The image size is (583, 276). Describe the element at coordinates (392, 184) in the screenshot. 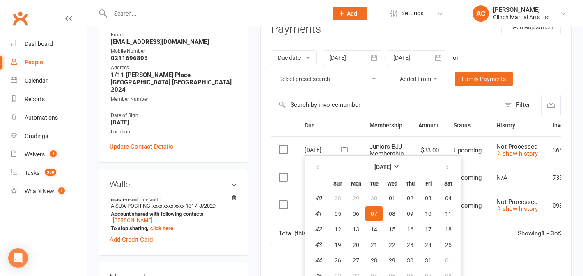

I see `small: Wednesday` at that location.